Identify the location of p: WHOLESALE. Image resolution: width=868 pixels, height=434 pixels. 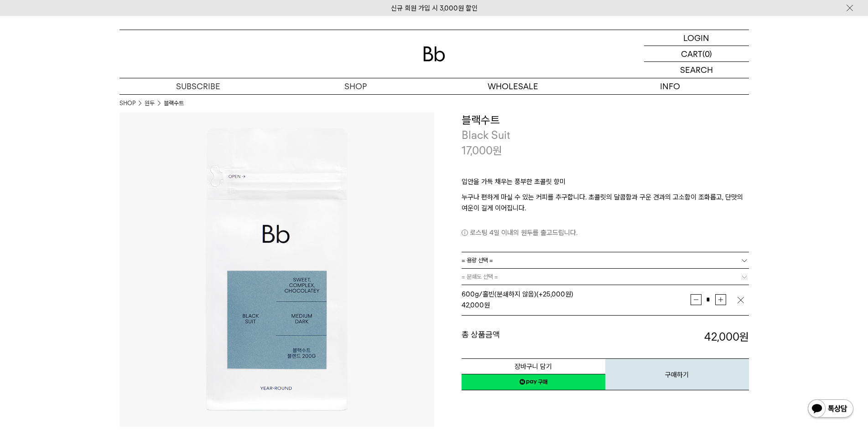
(513, 86).